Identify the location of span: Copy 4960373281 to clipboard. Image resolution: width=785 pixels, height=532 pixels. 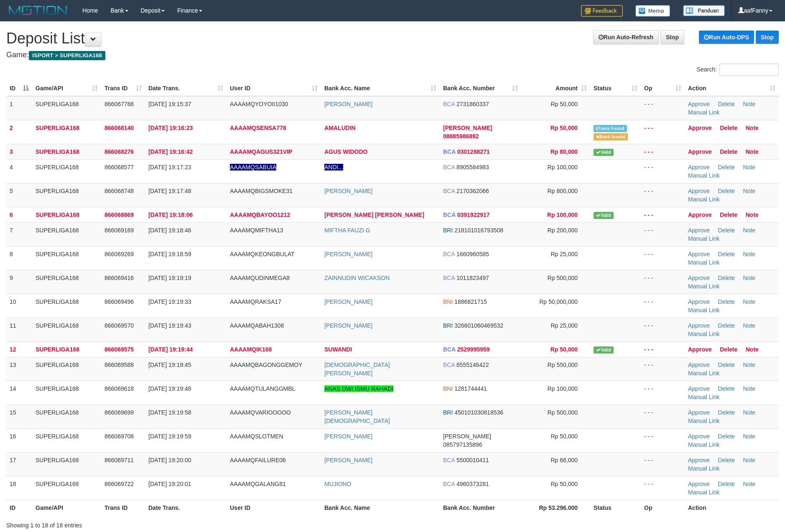
(473, 484).